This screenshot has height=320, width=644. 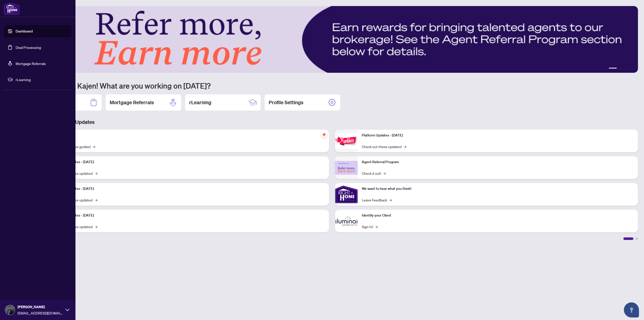 What do you see at coordinates (498, 189) in the screenshot?
I see `p: We want to hear what you think!` at bounding box center [498, 189].